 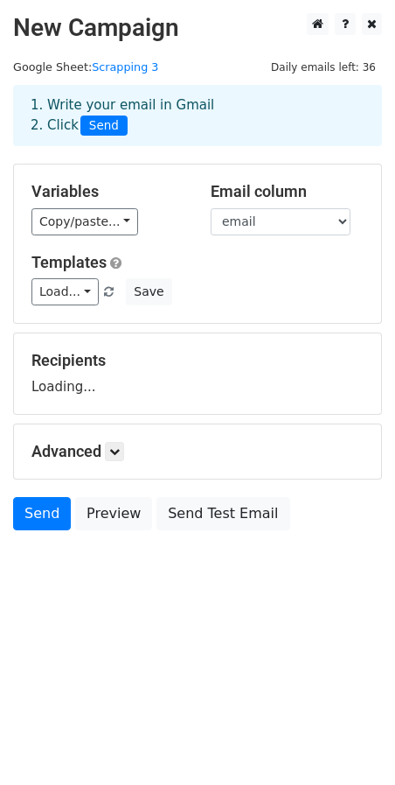 I want to click on div: 1. Write your email in Gmail 2. Click, so click(x=198, y=115).